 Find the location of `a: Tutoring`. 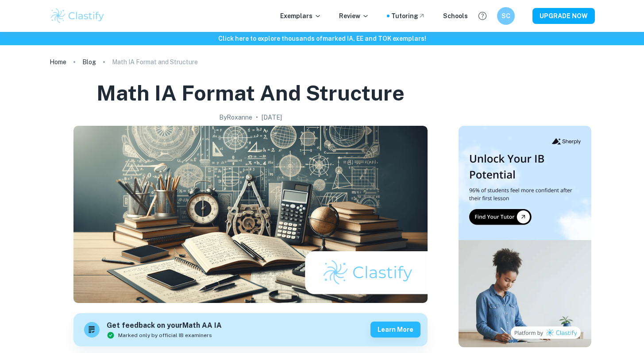

a: Tutoring is located at coordinates (408, 16).